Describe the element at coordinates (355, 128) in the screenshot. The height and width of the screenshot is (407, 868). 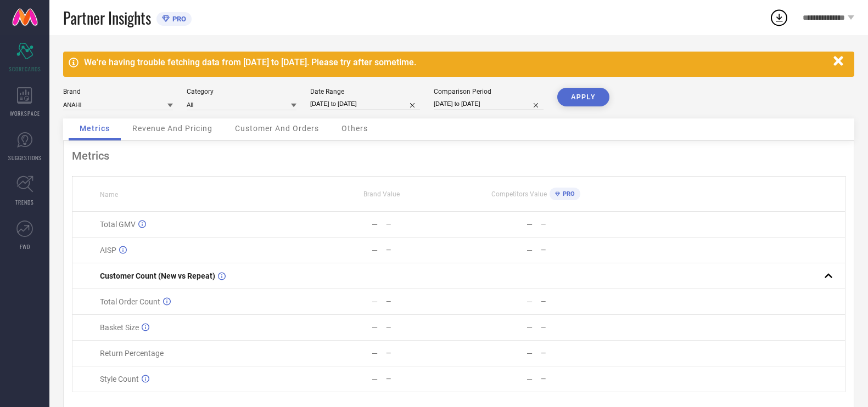
I see `span: Others` at that location.